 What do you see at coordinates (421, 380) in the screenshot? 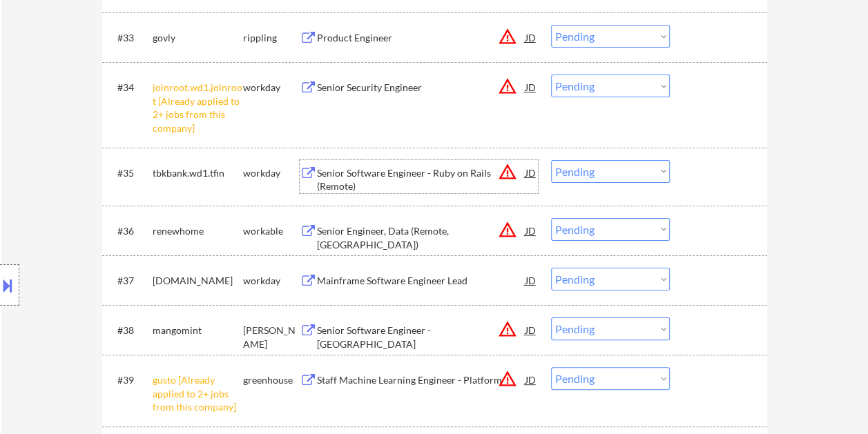
I see `div: Staff Machine Learning Engineer - Platform` at bounding box center [421, 380].